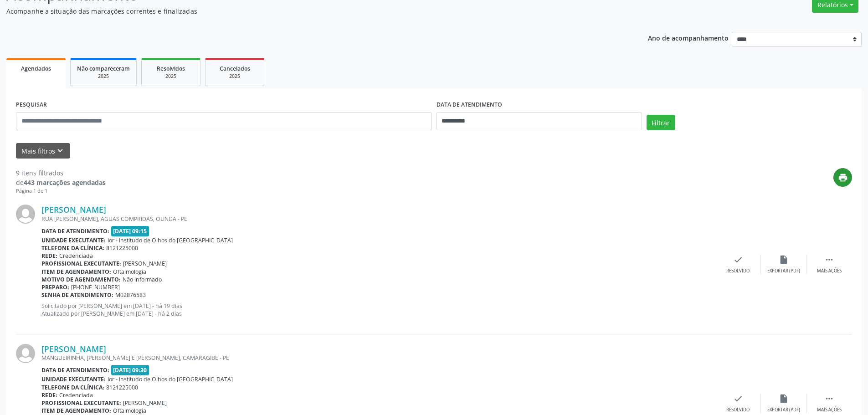 The height and width of the screenshot is (415, 868). I want to click on span: Não informado, so click(142, 279).